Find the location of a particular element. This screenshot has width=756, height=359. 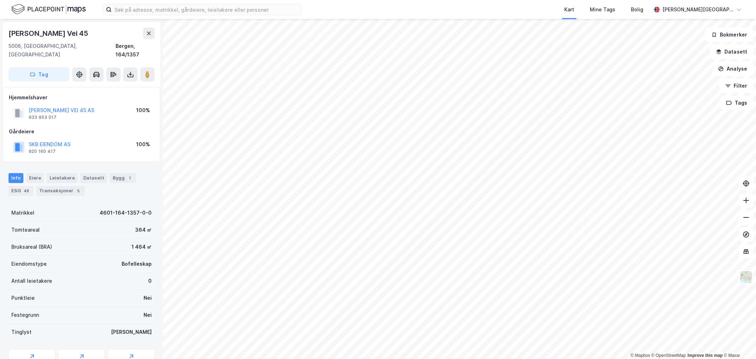

div: Bruksareal (BRA) is located at coordinates (32, 247).